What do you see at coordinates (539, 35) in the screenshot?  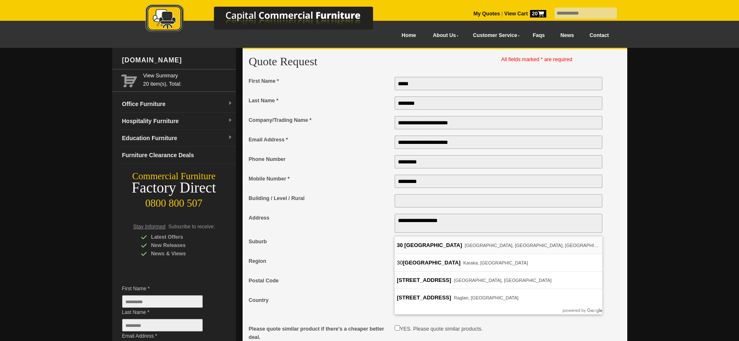 I see `a: Faqs` at bounding box center [539, 35].